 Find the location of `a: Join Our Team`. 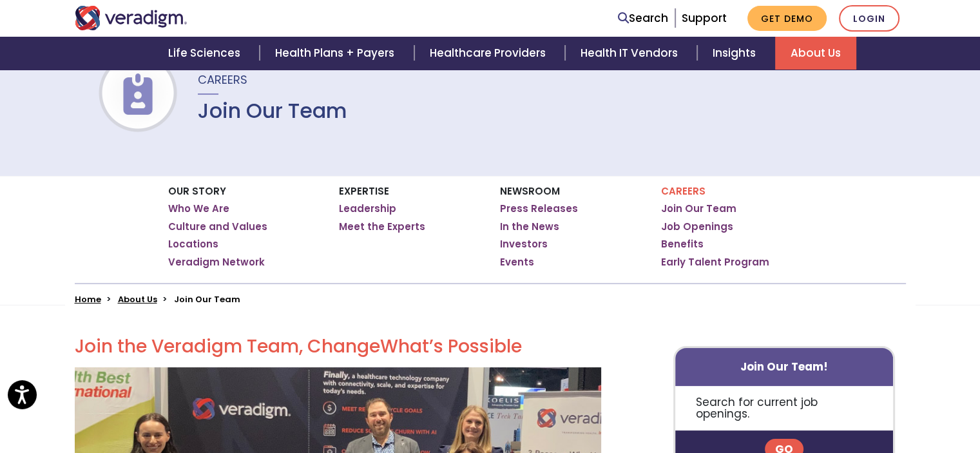

a: Join Our Team is located at coordinates (698, 209).